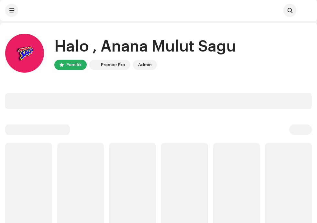 This screenshot has width=317, height=223. I want to click on div: Admin, so click(145, 65).